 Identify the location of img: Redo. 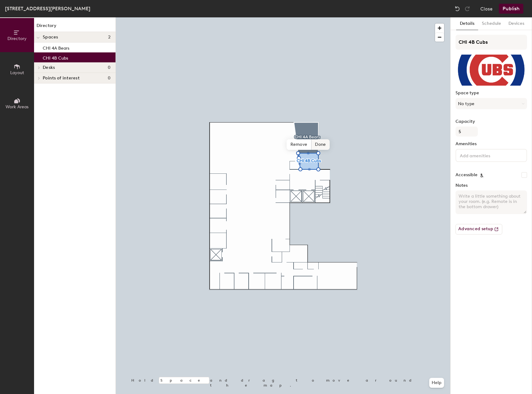
(467, 9).